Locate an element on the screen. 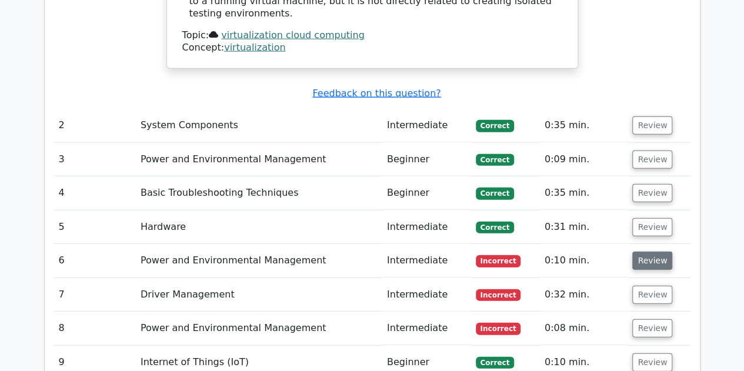  a: Feedback on this question? is located at coordinates (376, 93).